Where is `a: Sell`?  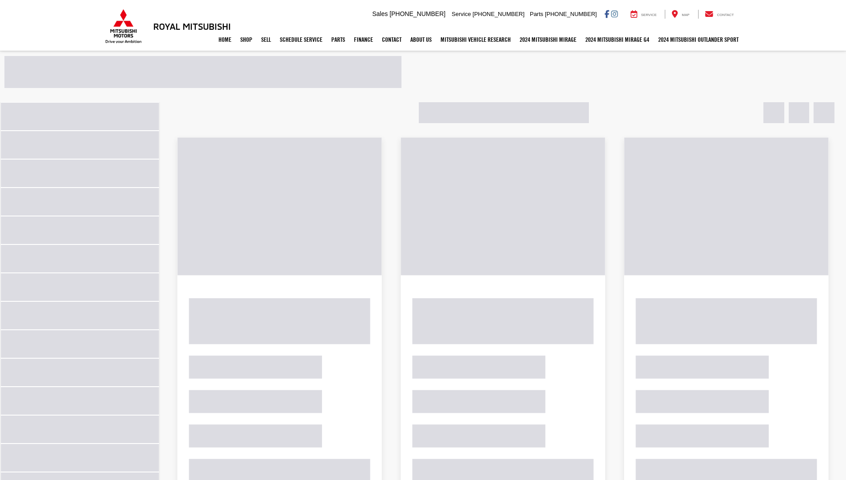 a: Sell is located at coordinates (266, 40).